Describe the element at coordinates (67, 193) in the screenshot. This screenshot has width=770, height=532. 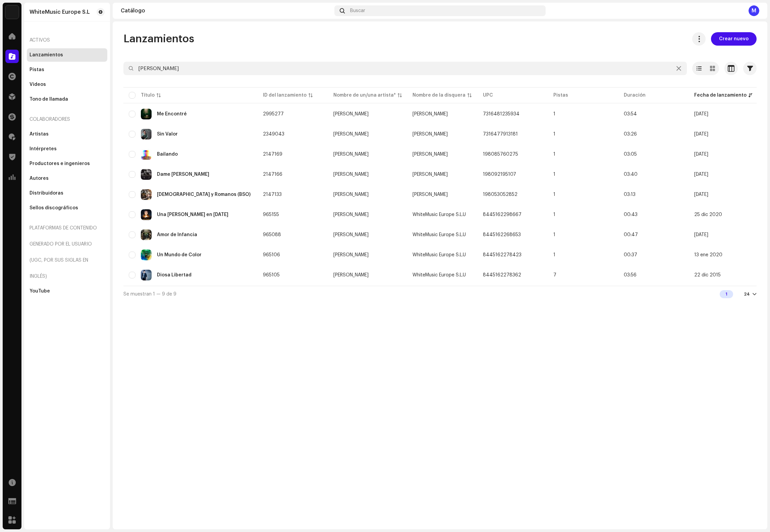
I see `re-m-nav-item: Distribuidoras` at that location.